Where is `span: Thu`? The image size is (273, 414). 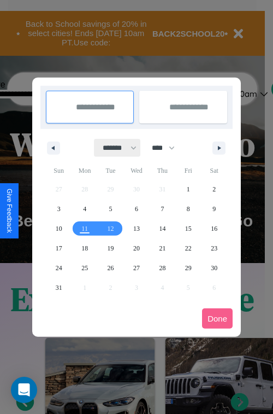 span: Thu is located at coordinates (162, 171).